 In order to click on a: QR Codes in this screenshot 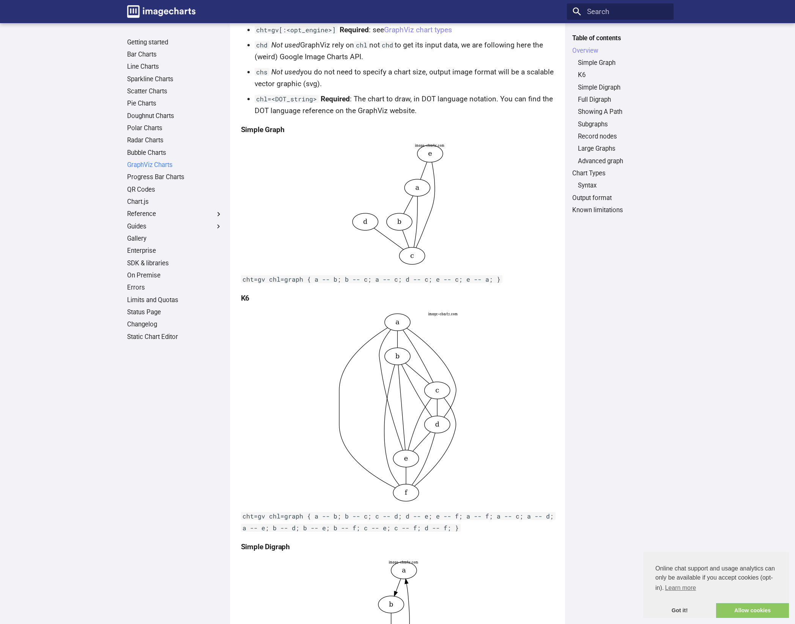, I will do `click(175, 190)`.